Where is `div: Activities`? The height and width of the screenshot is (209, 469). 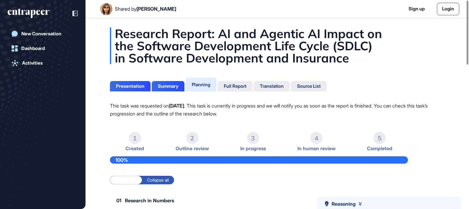 div: Activities is located at coordinates (32, 63).